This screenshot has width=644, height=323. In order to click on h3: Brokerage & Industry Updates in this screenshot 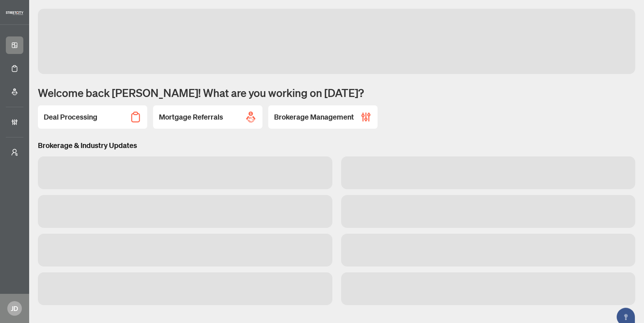, I will do `click(337, 146)`.